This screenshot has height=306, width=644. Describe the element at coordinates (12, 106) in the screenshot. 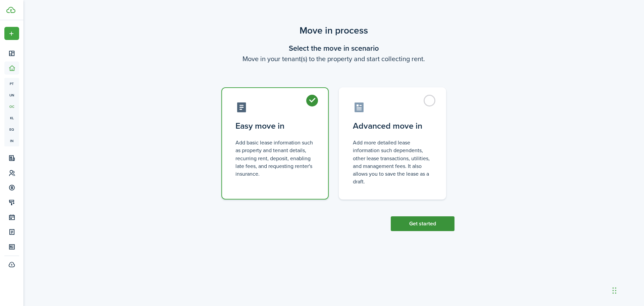

I see `span: oc` at that location.